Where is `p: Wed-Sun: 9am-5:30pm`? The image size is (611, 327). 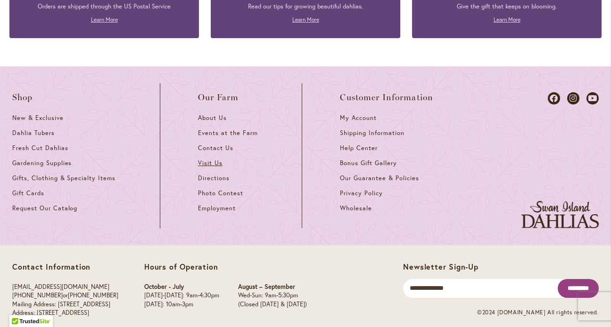
p: Wed-Sun: 9am-5:30pm is located at coordinates (272, 296).